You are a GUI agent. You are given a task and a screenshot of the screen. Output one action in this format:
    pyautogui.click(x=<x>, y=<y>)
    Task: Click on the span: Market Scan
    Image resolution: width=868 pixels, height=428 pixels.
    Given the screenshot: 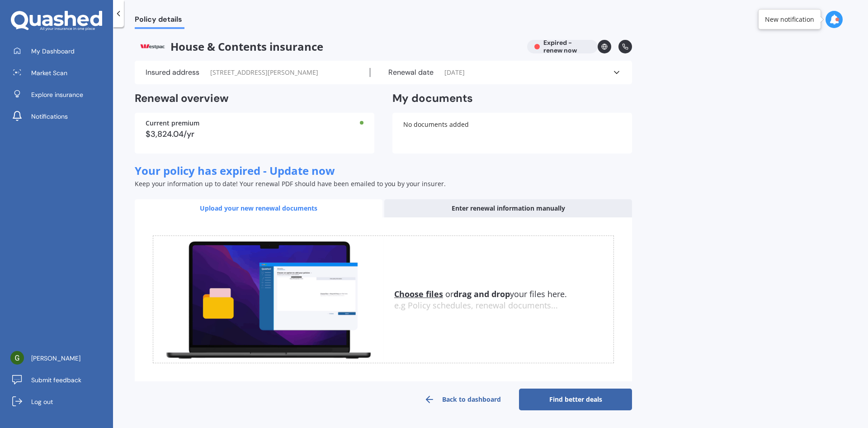 What is the action you would take?
    pyautogui.click(x=49, y=73)
    